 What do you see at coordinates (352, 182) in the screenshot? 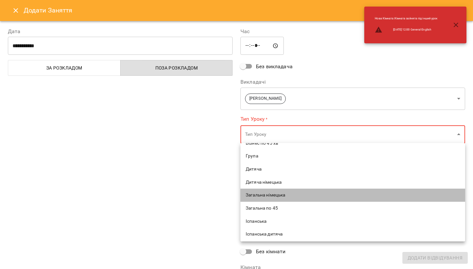
I see `span: Дитяча німецька` at bounding box center [352, 182].